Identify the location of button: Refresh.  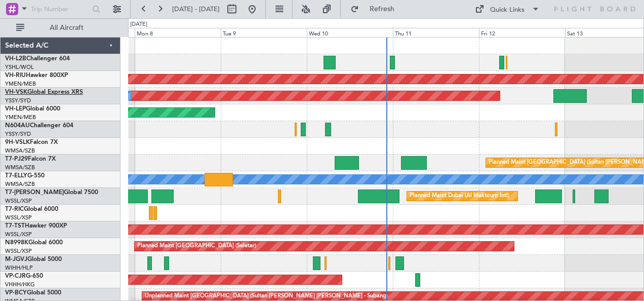
(376, 9).